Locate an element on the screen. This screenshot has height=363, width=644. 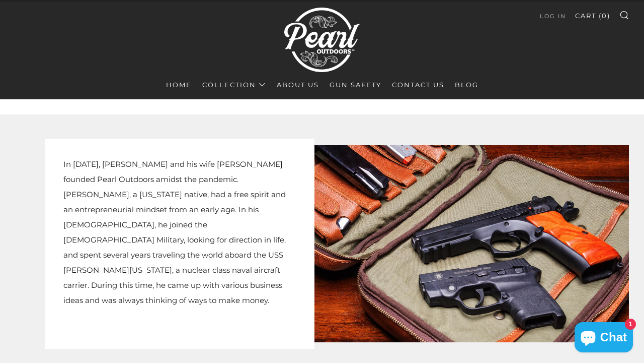
a: Home is located at coordinates (178, 85).